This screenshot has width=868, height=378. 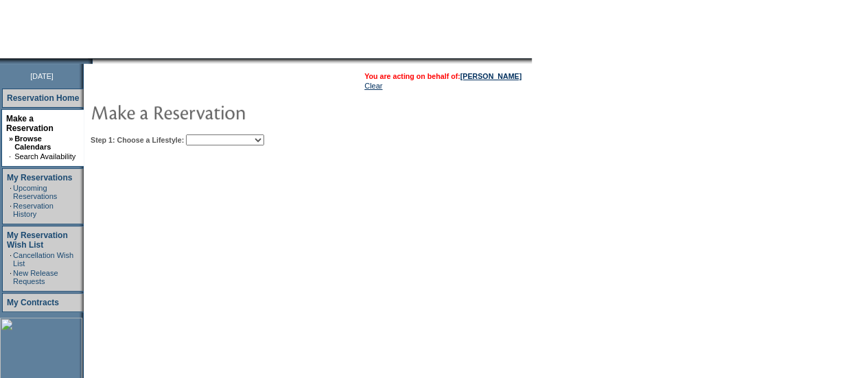 I want to click on a: Reservation History, so click(x=33, y=210).